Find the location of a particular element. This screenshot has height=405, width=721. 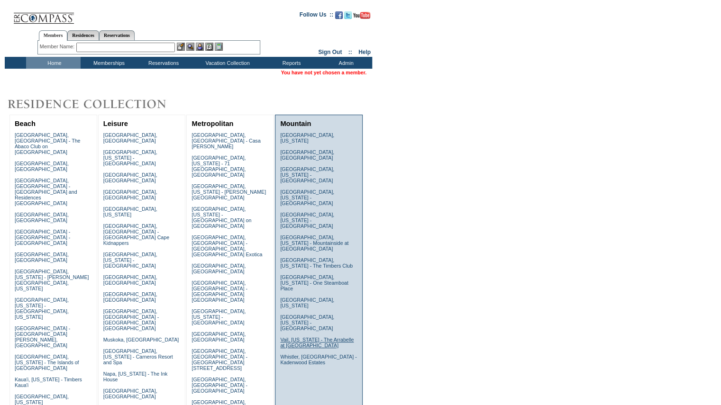

img: i.gif is located at coordinates (9, 14).